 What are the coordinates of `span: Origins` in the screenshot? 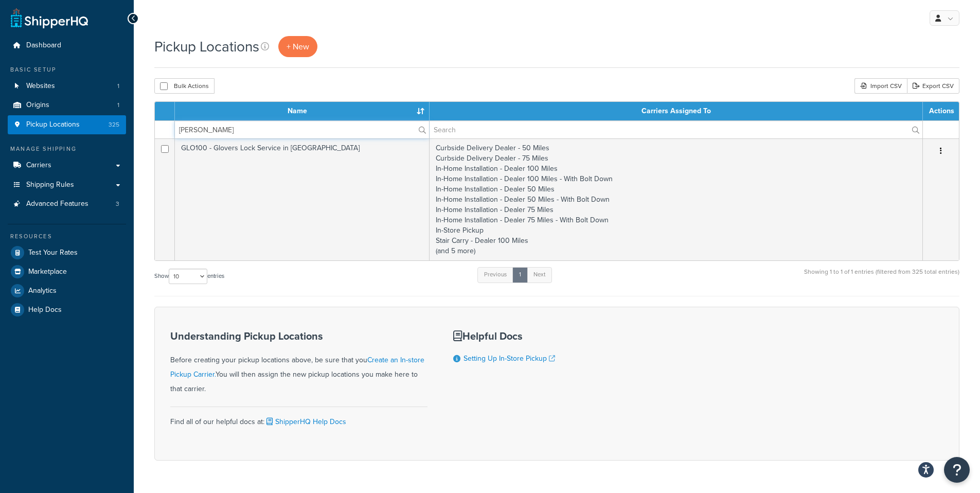 It's located at (38, 105).